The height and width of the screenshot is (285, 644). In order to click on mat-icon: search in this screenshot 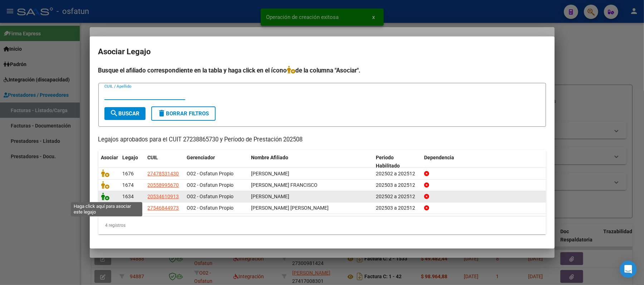, I will do `click(114, 113)`.